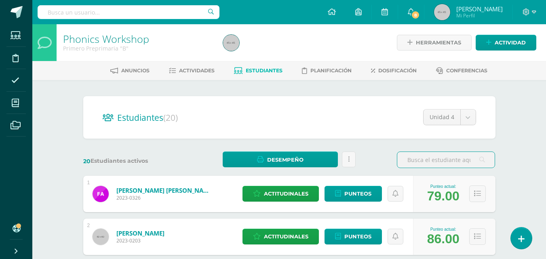  I want to click on span: Desempeño, so click(285, 160).